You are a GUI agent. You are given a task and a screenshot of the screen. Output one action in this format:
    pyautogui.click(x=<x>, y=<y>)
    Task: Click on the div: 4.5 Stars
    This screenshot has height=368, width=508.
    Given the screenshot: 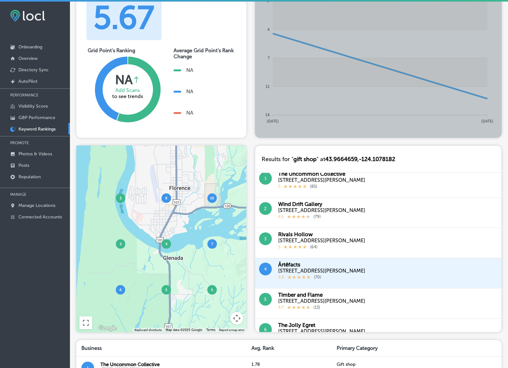 What is the action you would take?
    pyautogui.click(x=299, y=216)
    